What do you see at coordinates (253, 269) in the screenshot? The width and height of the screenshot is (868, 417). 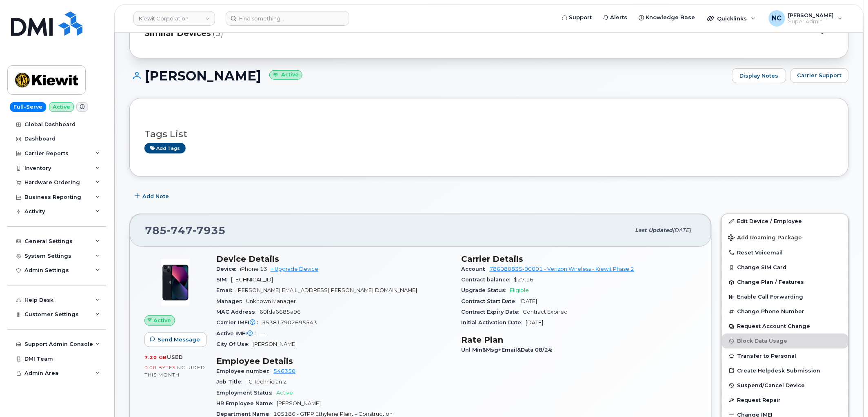 I see `span: iPhone 13` at bounding box center [253, 269].